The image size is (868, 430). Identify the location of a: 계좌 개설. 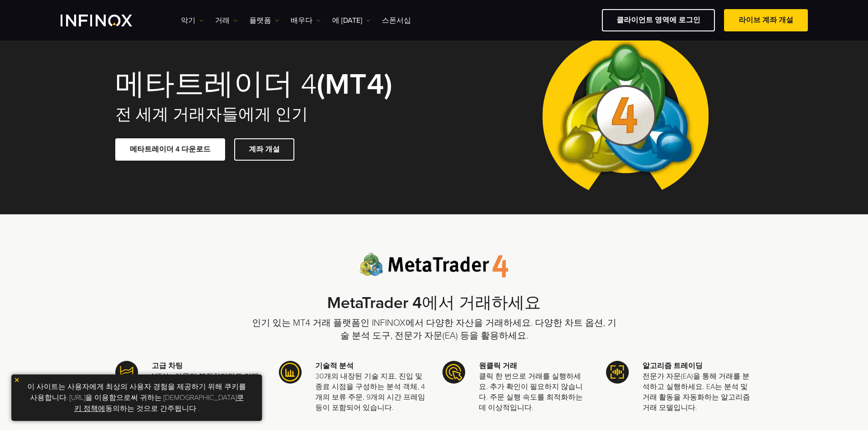
(264, 149).